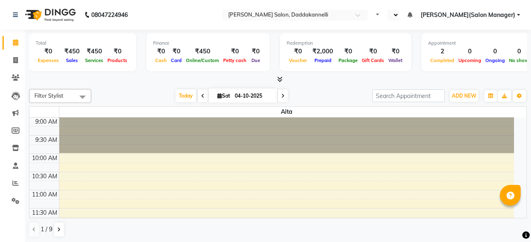 The width and height of the screenshot is (531, 242). I want to click on input: Search Appointment, so click(408, 96).